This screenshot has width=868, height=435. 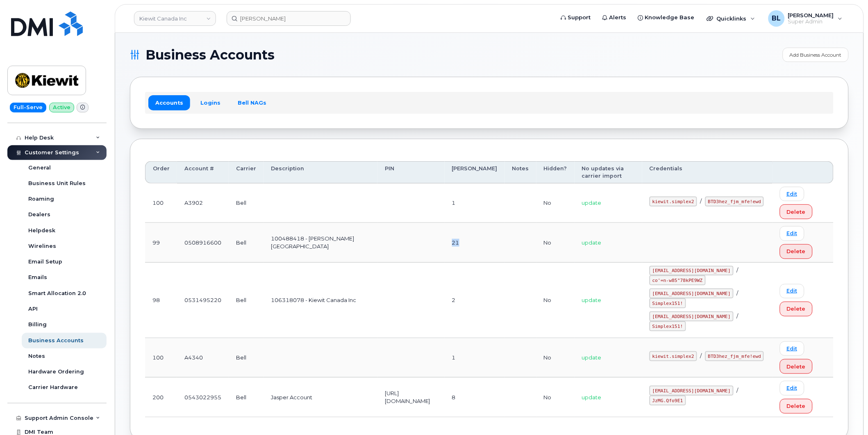 I want to click on th: Account #, so click(x=203, y=172).